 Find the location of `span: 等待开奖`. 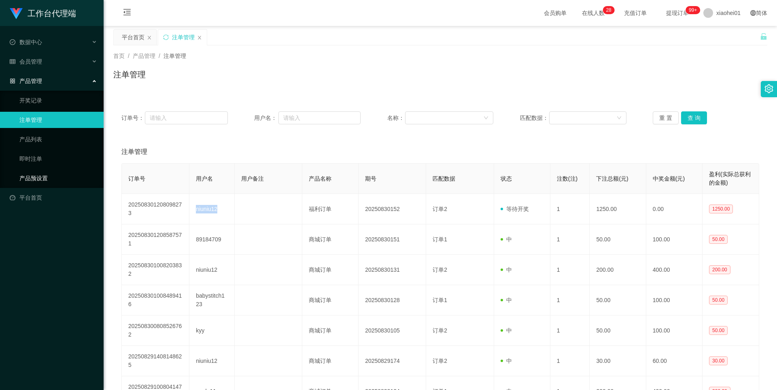

span: 等待开奖 is located at coordinates (515, 209).